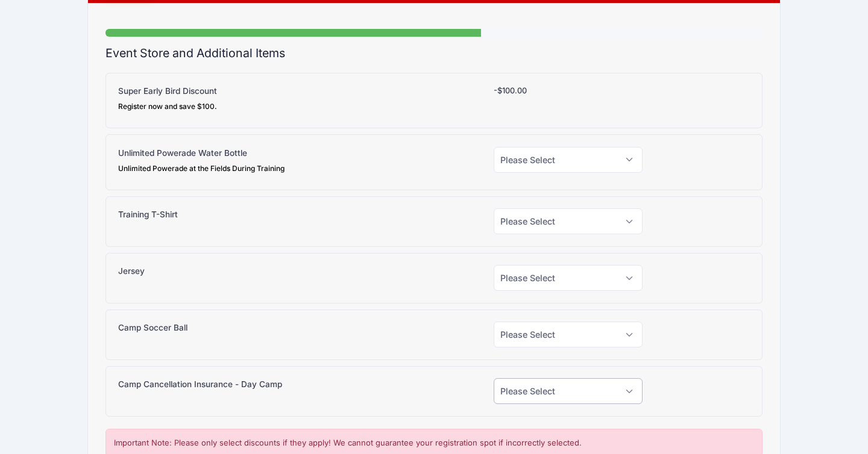 The image size is (868, 454). What do you see at coordinates (510, 91) in the screenshot?
I see `span: -$100.00` at bounding box center [510, 91].